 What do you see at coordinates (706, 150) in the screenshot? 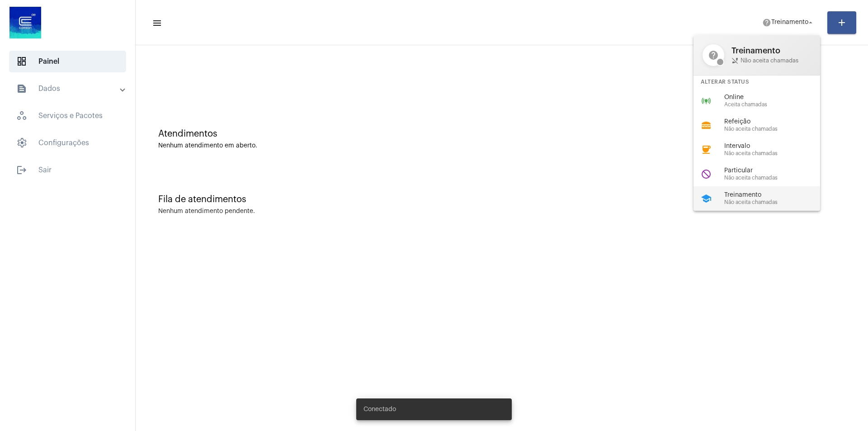
I see `mat-icon: coffee` at bounding box center [706, 150].